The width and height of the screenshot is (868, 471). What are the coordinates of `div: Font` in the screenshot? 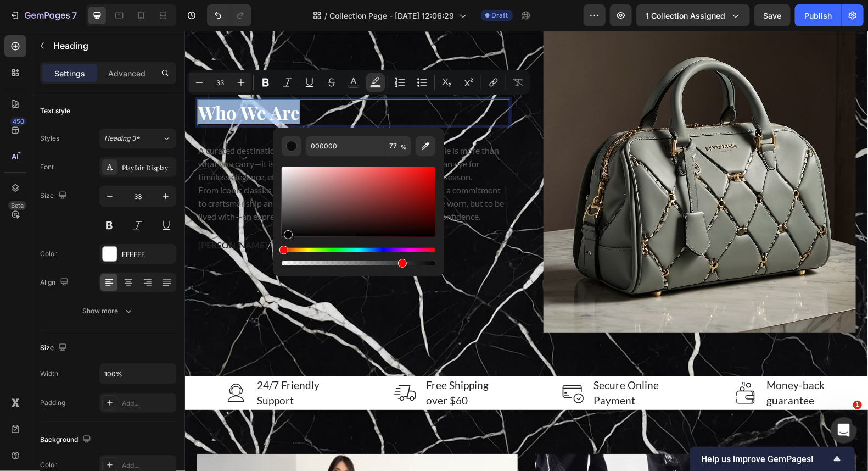 It's located at (47, 167).